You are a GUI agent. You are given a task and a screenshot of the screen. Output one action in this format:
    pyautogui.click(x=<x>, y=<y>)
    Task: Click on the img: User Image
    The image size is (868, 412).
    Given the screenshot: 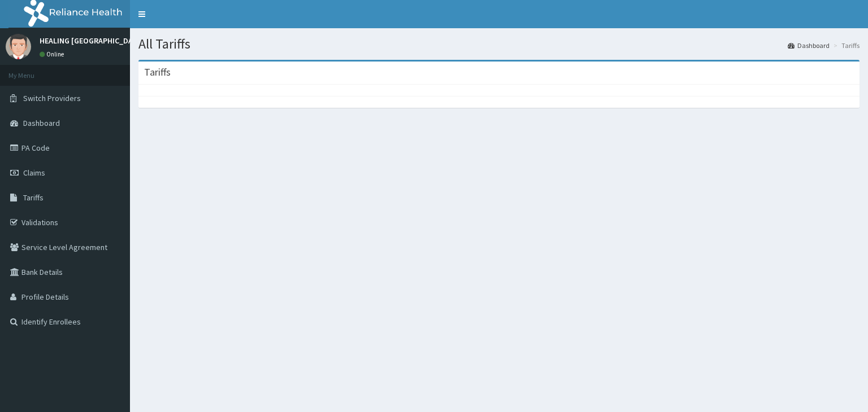 What is the action you would take?
    pyautogui.click(x=18, y=46)
    